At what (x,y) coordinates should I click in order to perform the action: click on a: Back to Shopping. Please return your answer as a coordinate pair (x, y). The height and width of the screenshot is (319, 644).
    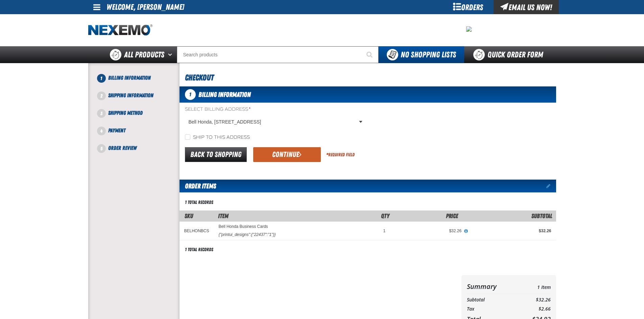
    Looking at the image, I should click on (216, 155).